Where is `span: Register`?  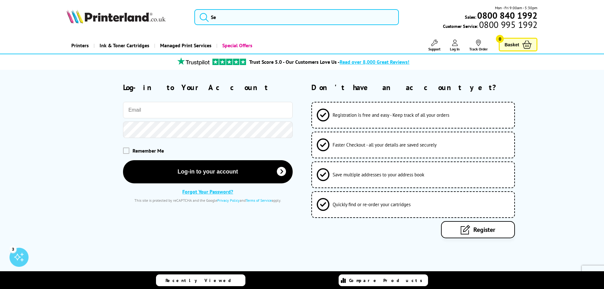
span: Register is located at coordinates (484, 229).